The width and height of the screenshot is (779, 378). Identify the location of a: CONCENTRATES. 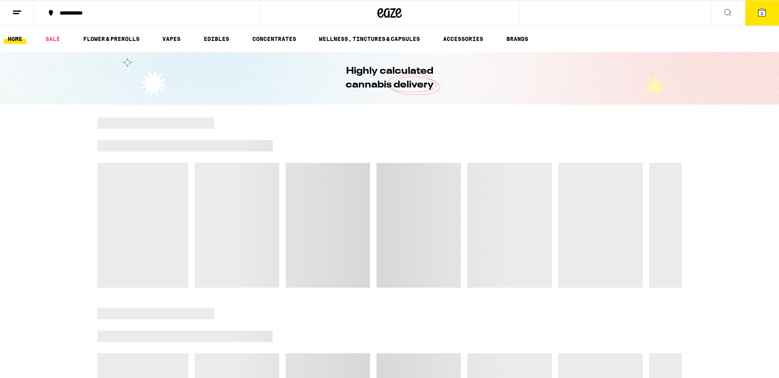
(274, 39).